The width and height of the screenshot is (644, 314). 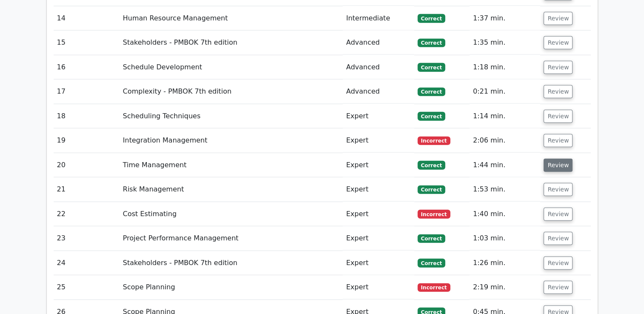 I want to click on td: 1:37 min., so click(x=505, y=18).